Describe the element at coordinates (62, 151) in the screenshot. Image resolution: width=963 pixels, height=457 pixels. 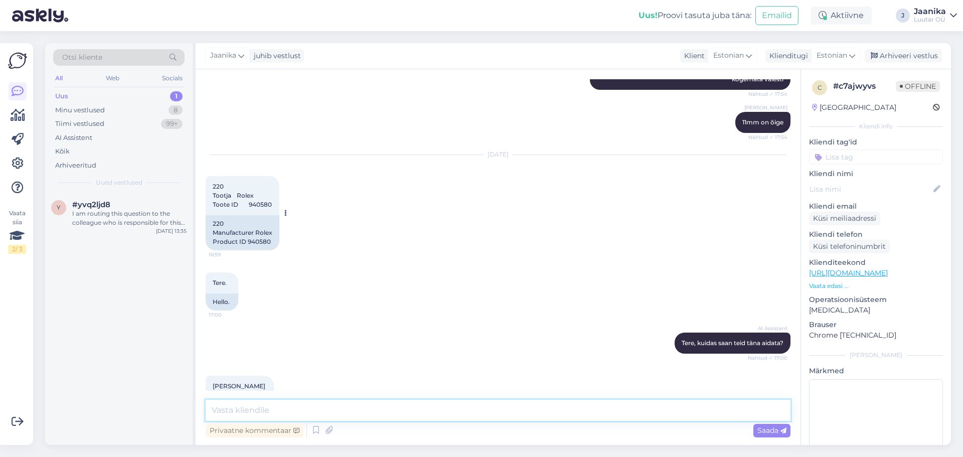
I see `div: Kõik` at that location.